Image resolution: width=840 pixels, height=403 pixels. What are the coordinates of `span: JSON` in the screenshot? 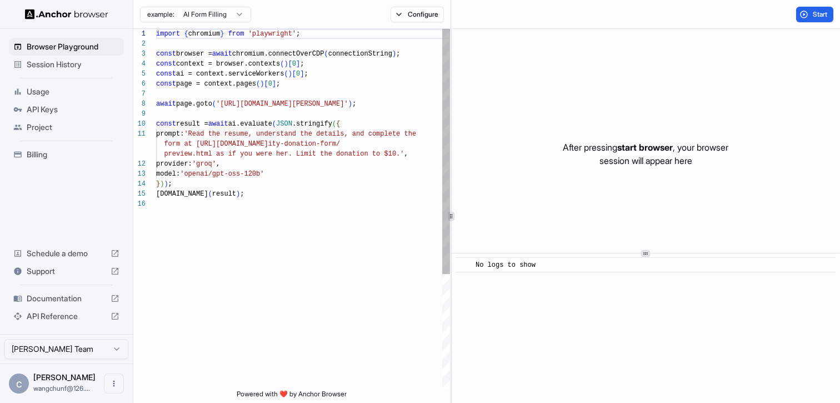 It's located at (284, 124).